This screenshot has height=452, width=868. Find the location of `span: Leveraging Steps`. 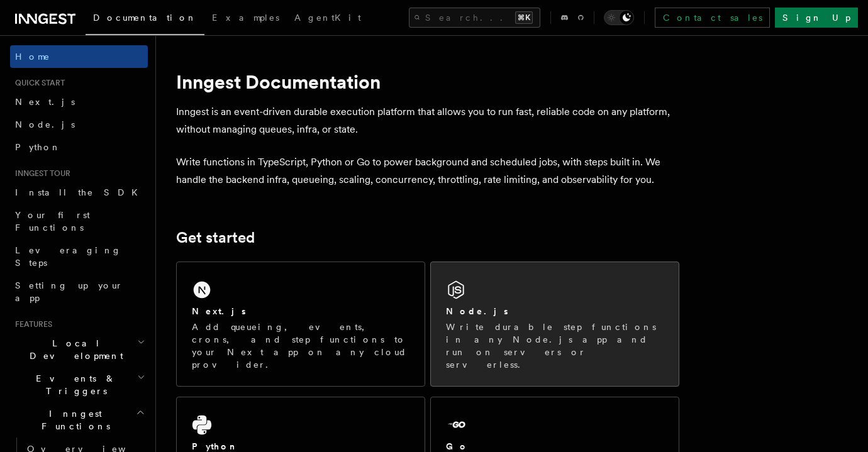

span: Leveraging Steps is located at coordinates (68, 257).